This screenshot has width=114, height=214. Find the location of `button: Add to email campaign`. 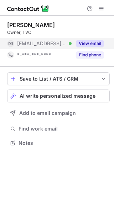

button: Add to email campaign is located at coordinates (58, 113).